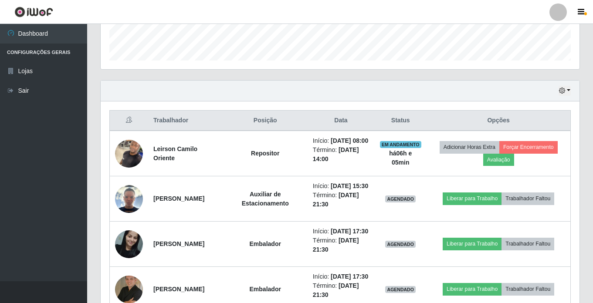 The height and width of the screenshot is (303, 593). Describe the element at coordinates (341, 121) in the screenshot. I see `th: Data` at that location.